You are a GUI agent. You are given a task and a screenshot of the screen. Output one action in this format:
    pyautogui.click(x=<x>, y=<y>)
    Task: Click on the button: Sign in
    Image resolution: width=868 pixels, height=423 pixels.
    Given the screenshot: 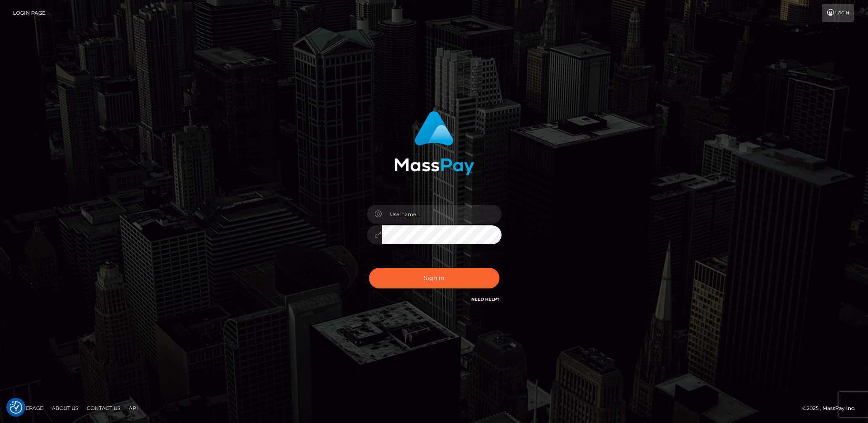 What is the action you would take?
    pyautogui.click(x=434, y=278)
    